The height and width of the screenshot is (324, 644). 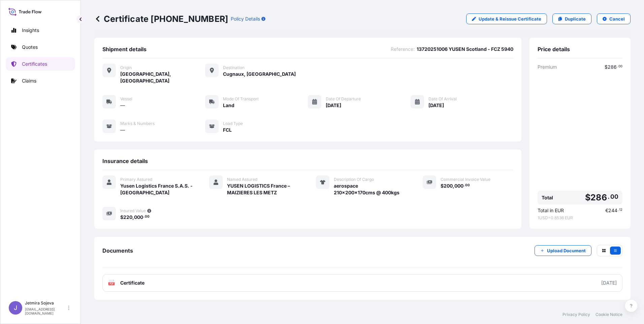 What do you see at coordinates (30, 30) in the screenshot?
I see `p: Insights` at bounding box center [30, 30].